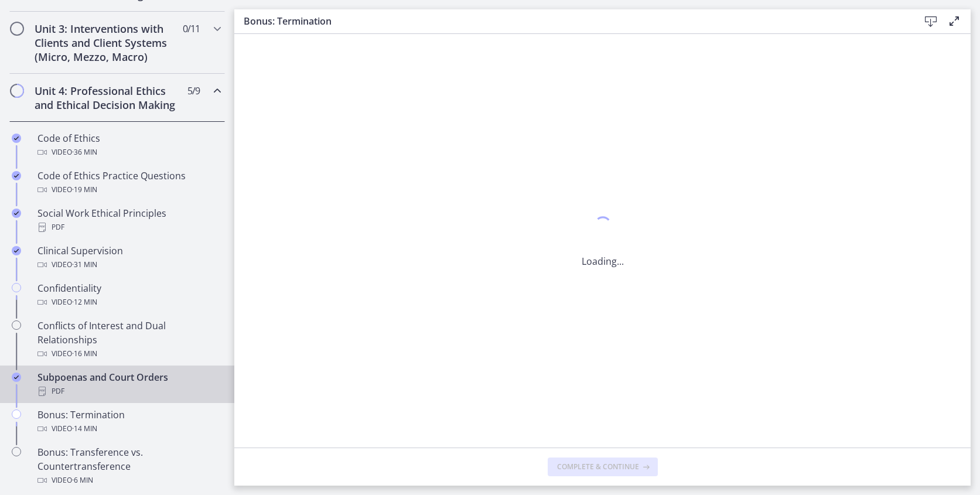  What do you see at coordinates (85, 302) in the screenshot?
I see `span: · 12 min` at bounding box center [85, 302].